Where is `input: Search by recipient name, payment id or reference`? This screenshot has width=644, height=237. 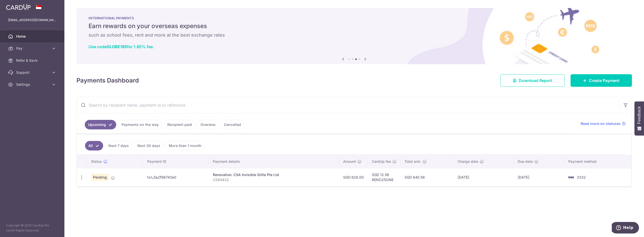
input: Search by recipient name, payment id or reference is located at coordinates (348, 105).